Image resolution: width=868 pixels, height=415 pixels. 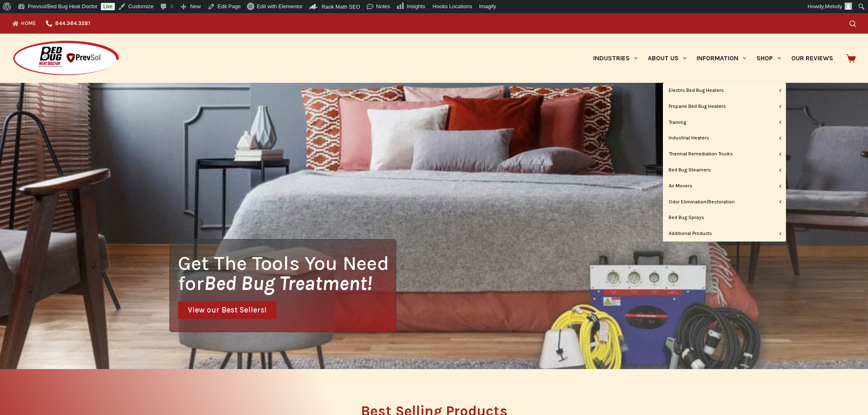 I want to click on nav: Top Menu, so click(x=54, y=23).